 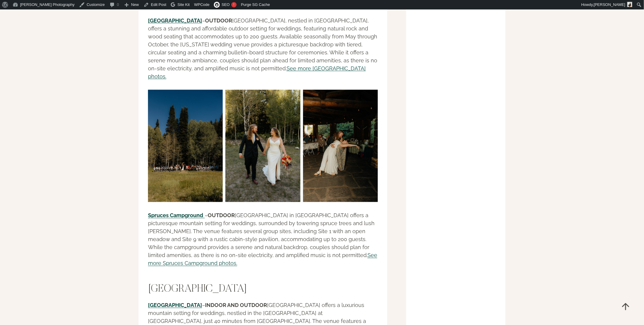 What do you see at coordinates (262, 146) in the screenshot?
I see `img: bride and groom holding hands and walking` at bounding box center [262, 146].